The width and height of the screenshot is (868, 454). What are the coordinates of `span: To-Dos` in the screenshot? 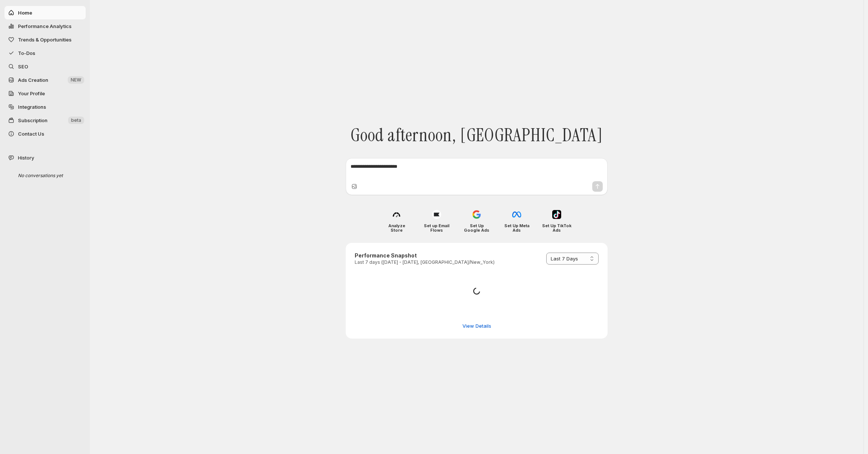 It's located at (27, 53).